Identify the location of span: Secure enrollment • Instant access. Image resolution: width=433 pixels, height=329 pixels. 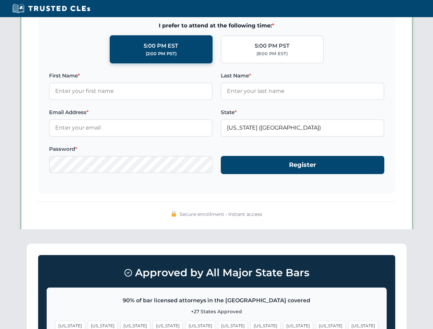
(221, 214).